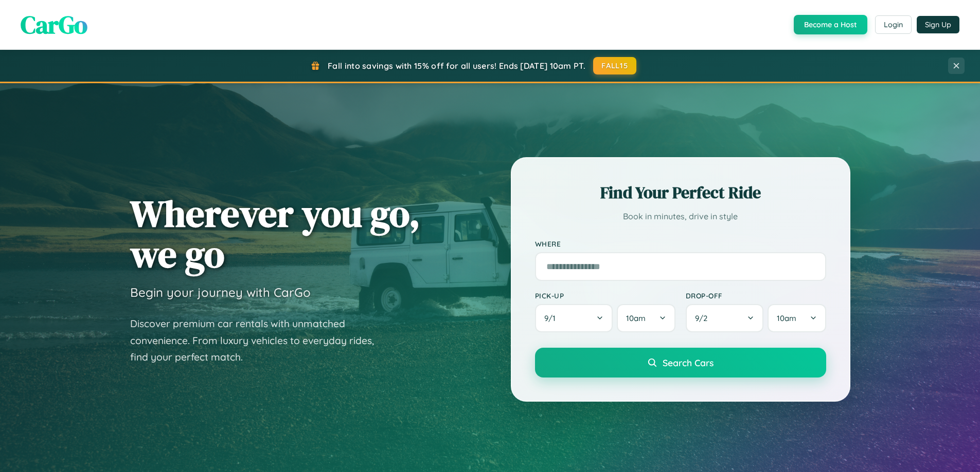 Image resolution: width=980 pixels, height=472 pixels. Describe the element at coordinates (680, 243) in the screenshot. I see `label: Where` at that location.